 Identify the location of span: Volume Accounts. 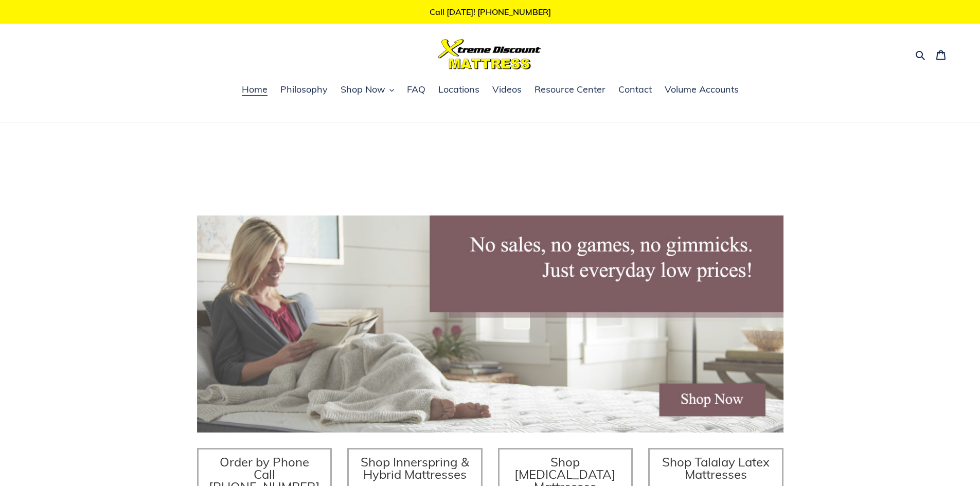
(701, 89).